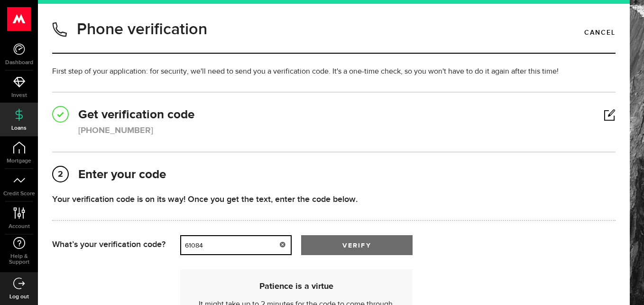  I want to click on div: Your verification code is on its way! Once you get the text, enter the code below., so click(334, 199).